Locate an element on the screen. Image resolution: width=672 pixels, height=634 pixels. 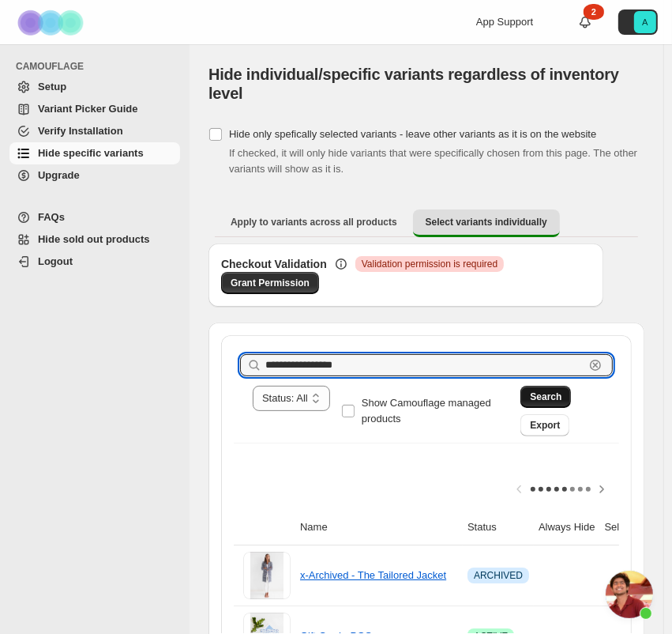
span: Logout is located at coordinates (55, 261).